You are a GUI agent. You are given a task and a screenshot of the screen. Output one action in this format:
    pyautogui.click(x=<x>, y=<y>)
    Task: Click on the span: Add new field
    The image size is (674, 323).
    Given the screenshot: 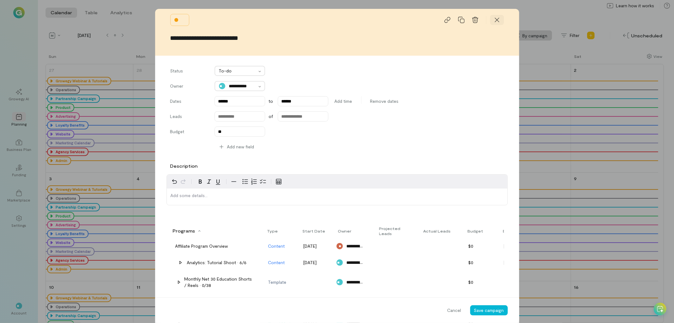 What is the action you would take?
    pyautogui.click(x=241, y=147)
    